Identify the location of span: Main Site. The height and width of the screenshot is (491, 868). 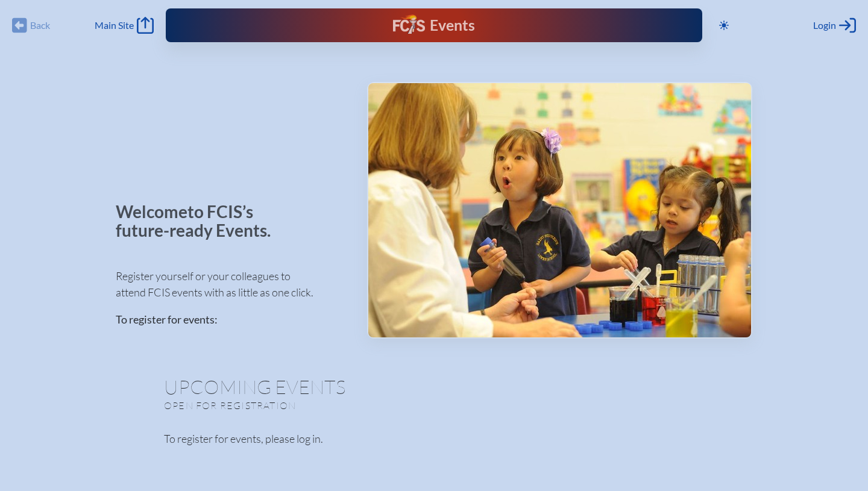
(114, 26).